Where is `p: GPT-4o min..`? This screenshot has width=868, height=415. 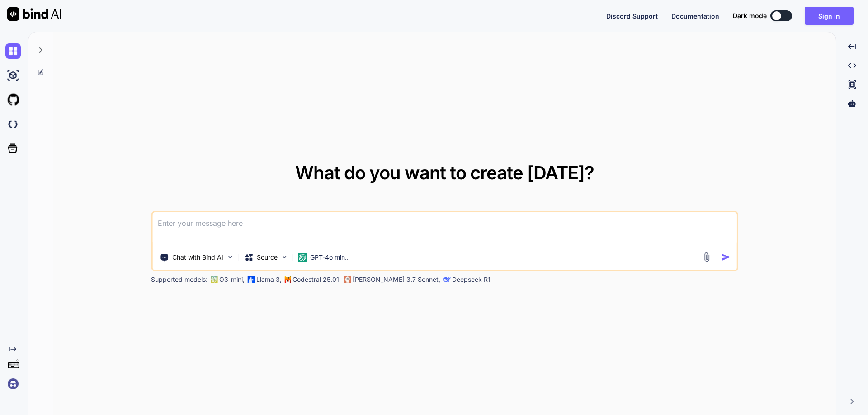
p: GPT-4o min.. is located at coordinates (329, 258).